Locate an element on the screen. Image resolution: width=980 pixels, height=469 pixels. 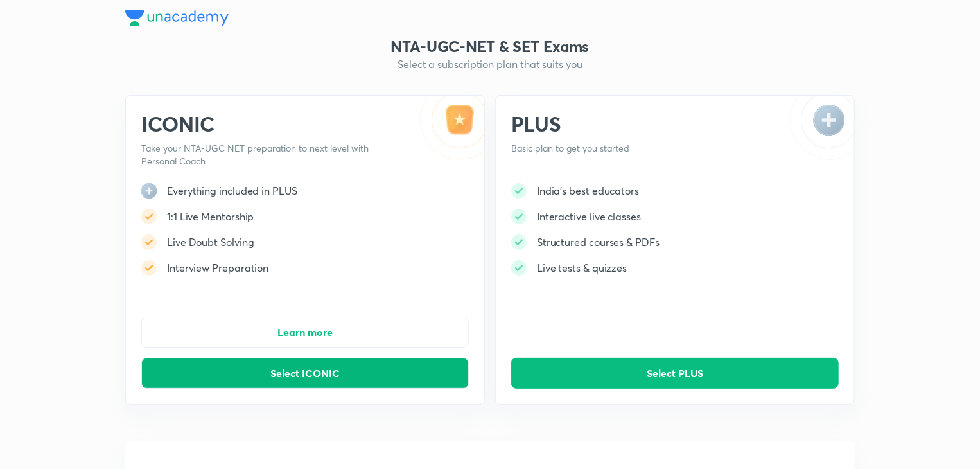
button: Select ICONIC is located at coordinates (305, 373).